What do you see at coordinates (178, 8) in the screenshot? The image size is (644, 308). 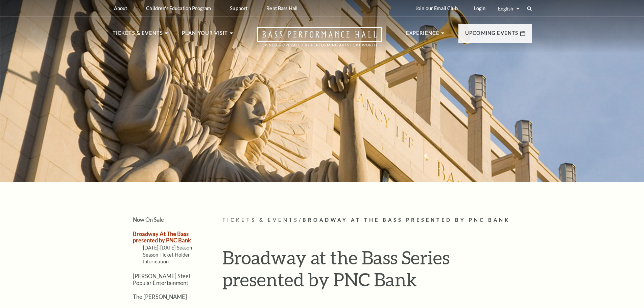 I see `p: Children's Education Program` at bounding box center [178, 8].